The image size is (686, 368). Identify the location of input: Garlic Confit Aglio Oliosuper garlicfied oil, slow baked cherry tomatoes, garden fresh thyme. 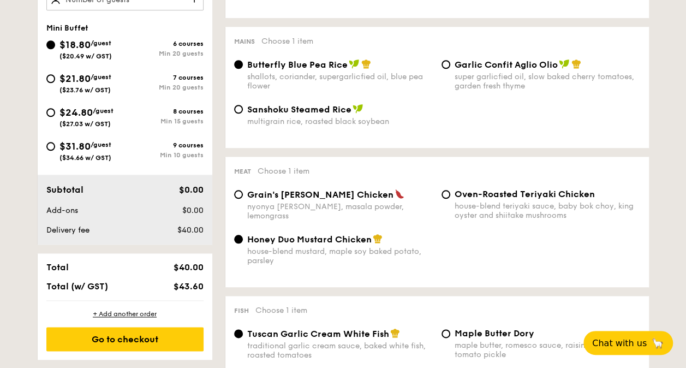
(446, 64).